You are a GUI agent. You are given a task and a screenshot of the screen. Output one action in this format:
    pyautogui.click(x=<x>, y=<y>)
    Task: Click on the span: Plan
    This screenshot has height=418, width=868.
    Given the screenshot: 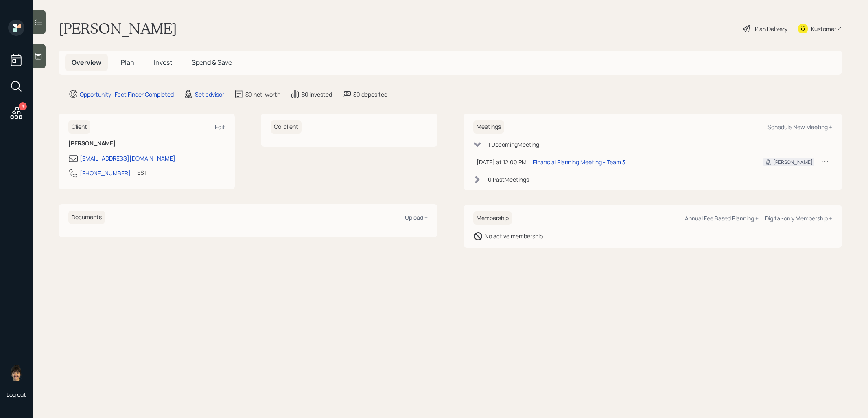 What is the action you would take?
    pyautogui.click(x=127, y=62)
    